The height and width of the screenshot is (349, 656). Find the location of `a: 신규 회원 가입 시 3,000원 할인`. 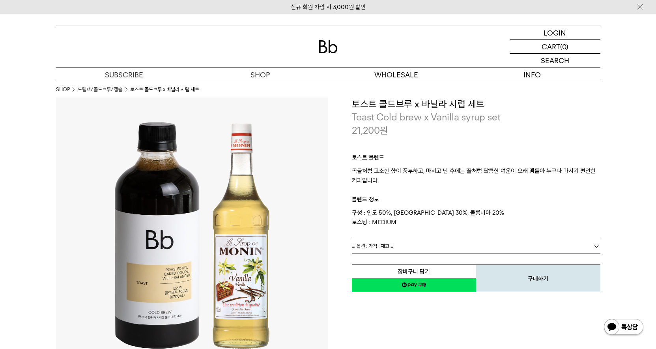

a: 신규 회원 가입 시 3,000원 할인 is located at coordinates (328, 7).